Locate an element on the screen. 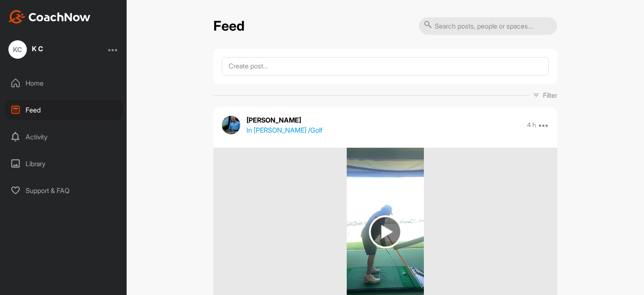 The image size is (644, 295). img: play is located at coordinates (385, 232).